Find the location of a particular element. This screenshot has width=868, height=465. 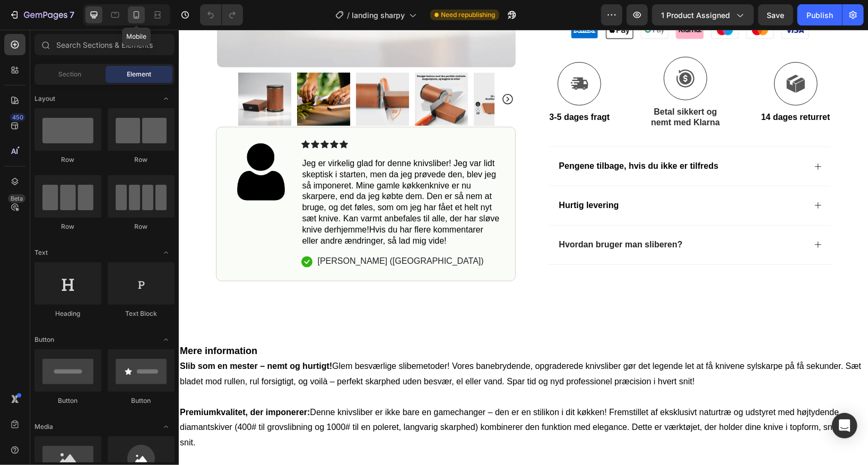

strong: Mere information is located at coordinates (40, 321).